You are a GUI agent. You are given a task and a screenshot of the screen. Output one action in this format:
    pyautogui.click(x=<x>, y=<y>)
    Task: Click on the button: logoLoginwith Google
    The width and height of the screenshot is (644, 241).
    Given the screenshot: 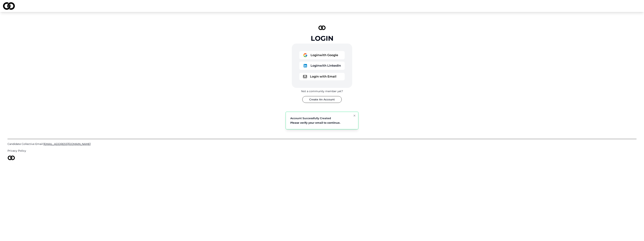 What is the action you would take?
    pyautogui.click(x=322, y=55)
    